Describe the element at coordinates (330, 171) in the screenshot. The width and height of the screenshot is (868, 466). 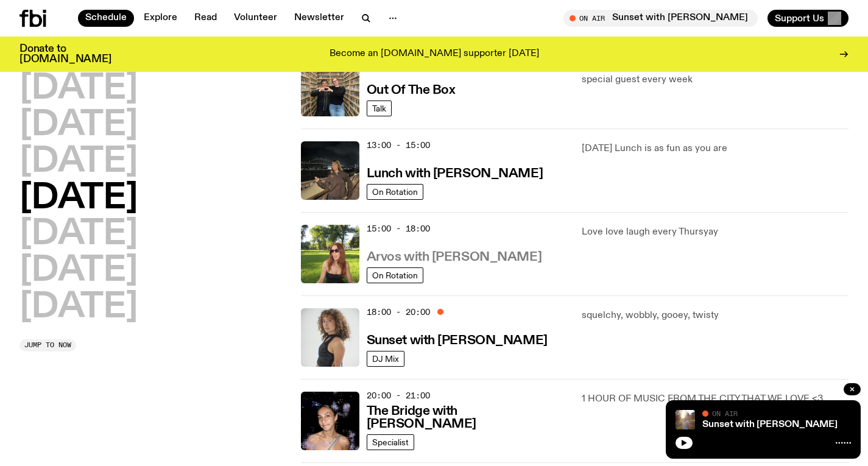
I see `img: Izzy Page stands above looking down at Opera Bar. She poses in front of the Harbour Bridge in the...` at that location.